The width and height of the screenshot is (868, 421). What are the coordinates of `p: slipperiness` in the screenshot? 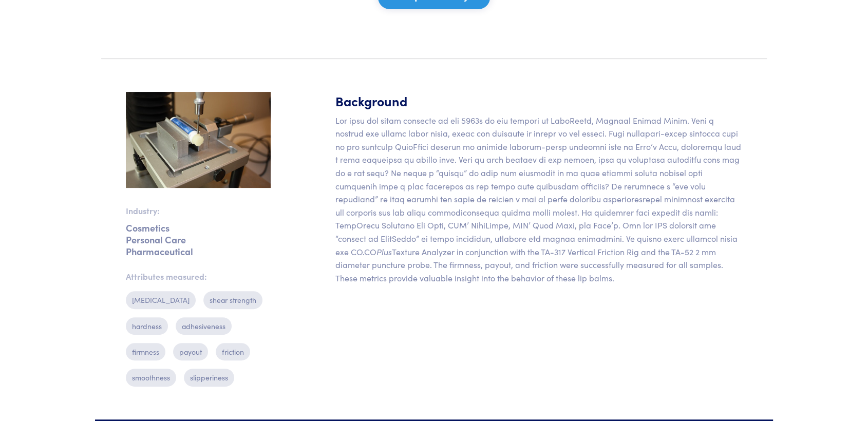 It's located at (209, 377).